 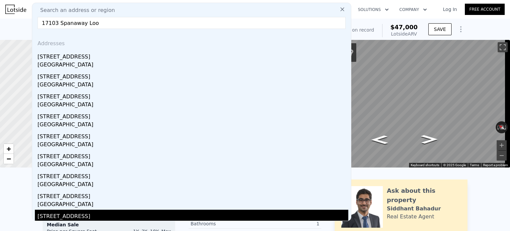 I want to click on a: Zoom in, so click(x=9, y=149).